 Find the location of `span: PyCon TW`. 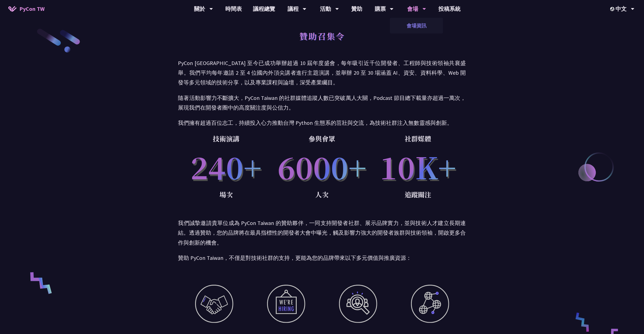

span: PyCon TW is located at coordinates (32, 9).